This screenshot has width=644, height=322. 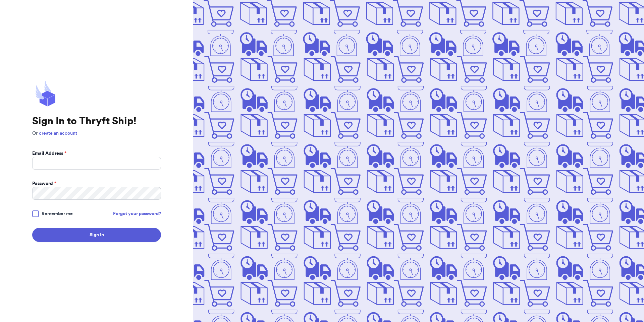 What do you see at coordinates (58, 134) in the screenshot?
I see `a: create an account` at bounding box center [58, 134].